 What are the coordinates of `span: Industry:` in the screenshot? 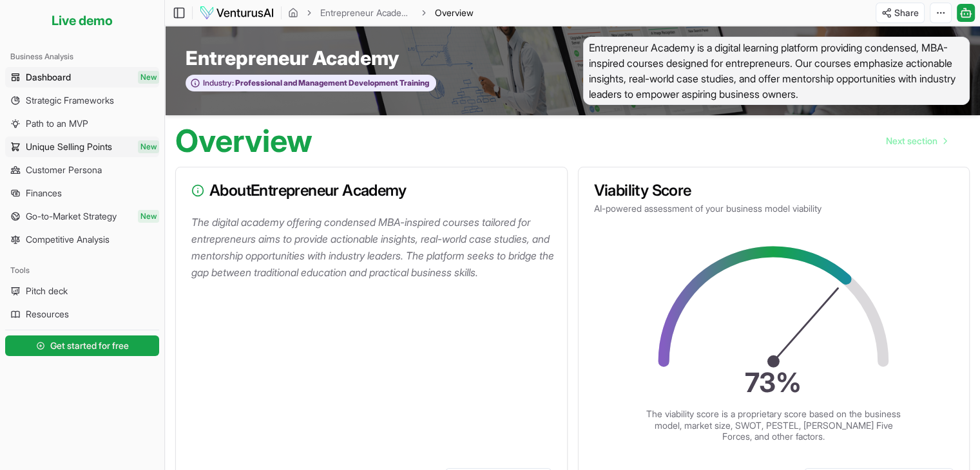 It's located at (219, 83).